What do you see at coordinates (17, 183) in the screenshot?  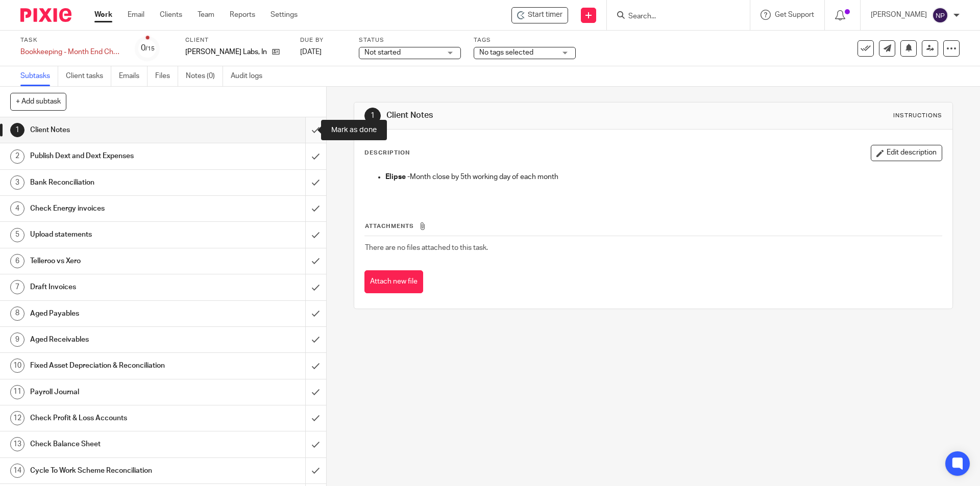 I see `div: 3` at bounding box center [17, 183].